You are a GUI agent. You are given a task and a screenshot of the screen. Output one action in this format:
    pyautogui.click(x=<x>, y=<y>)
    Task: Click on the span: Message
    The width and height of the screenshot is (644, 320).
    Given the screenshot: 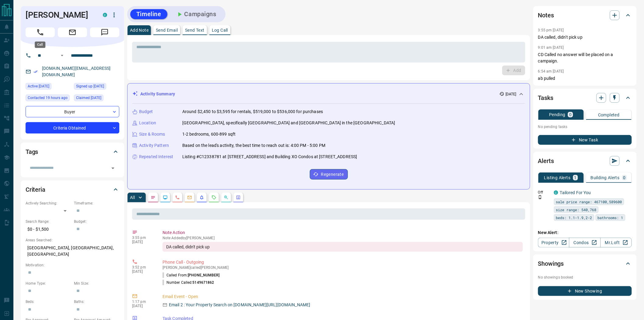 What is the action you would take?
    pyautogui.click(x=105, y=33)
    